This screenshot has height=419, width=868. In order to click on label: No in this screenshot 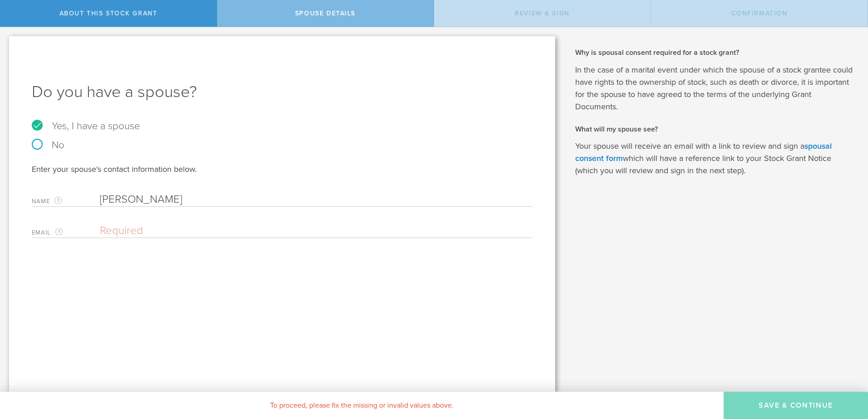, I will do `click(282, 145)`.